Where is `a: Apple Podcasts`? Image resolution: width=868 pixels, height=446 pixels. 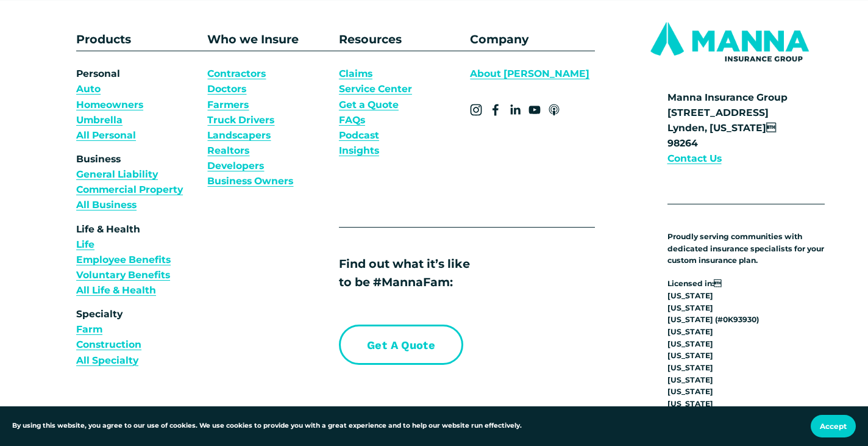
a: Apple Podcasts is located at coordinates (554, 110).